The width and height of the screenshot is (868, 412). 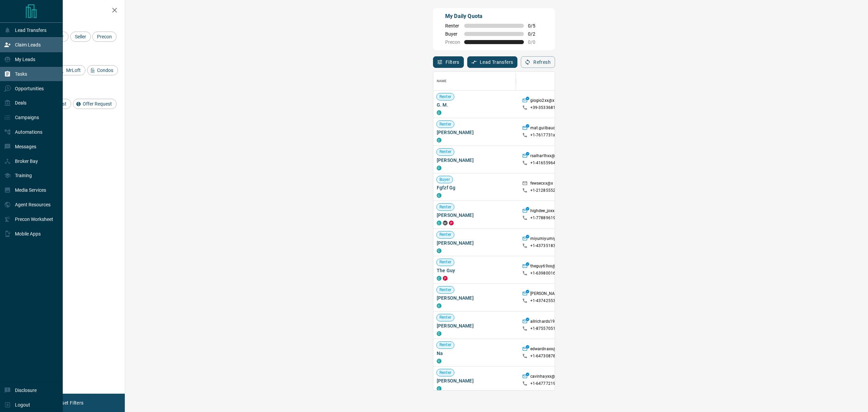 What do you see at coordinates (448, 62) in the screenshot?
I see `button: Filters` at bounding box center [448, 62].